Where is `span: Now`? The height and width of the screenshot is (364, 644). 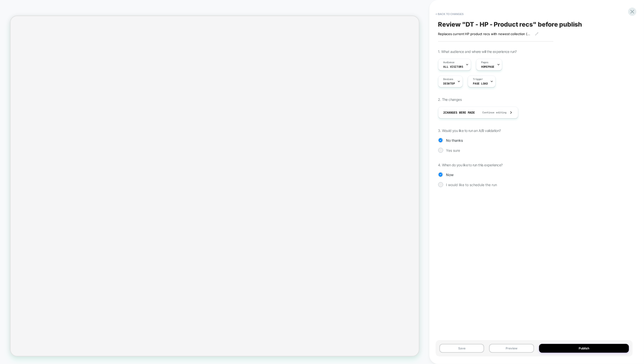 span: Now is located at coordinates (450, 175).